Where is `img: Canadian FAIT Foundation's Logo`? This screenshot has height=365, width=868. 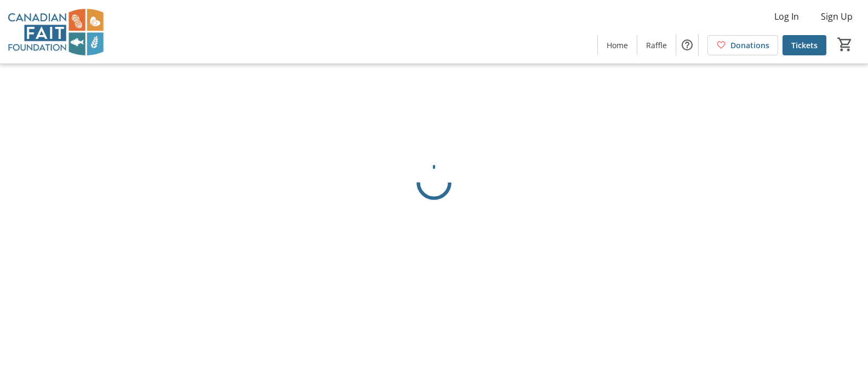 img: Canadian FAIT Foundation's Logo is located at coordinates (55, 32).